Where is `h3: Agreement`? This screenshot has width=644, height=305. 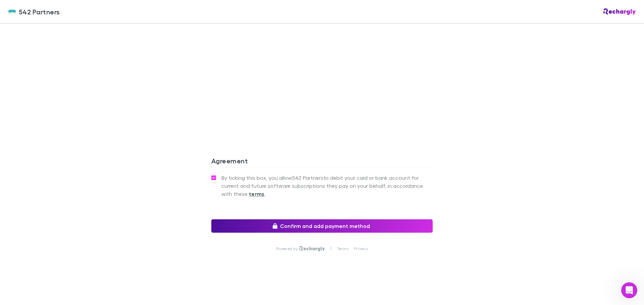
h3: Agreement is located at coordinates (322, 162).